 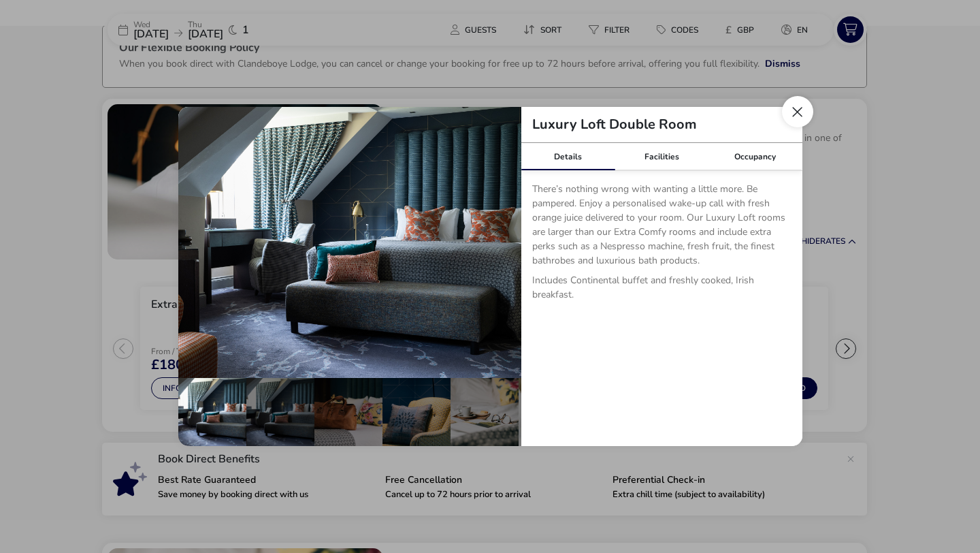 What do you see at coordinates (662, 290) in the screenshot?
I see `p: Includes Continental buffet and freshly cooked, Irish breakfast.` at bounding box center [662, 290].